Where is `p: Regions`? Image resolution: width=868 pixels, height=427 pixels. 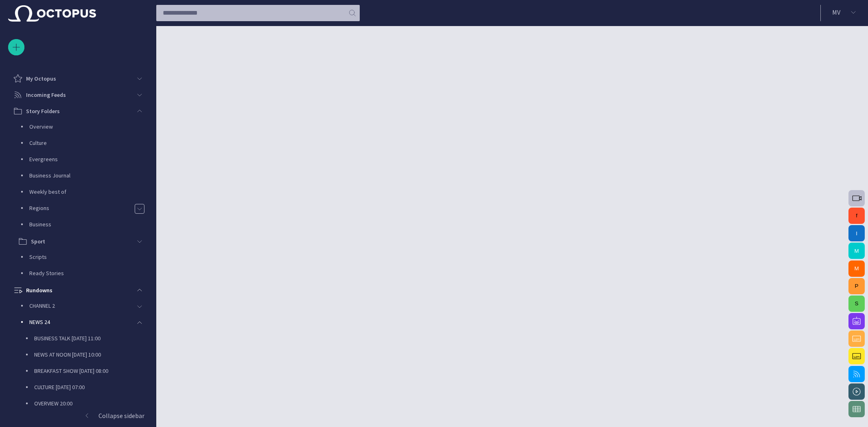
p: Regions is located at coordinates (82, 208).